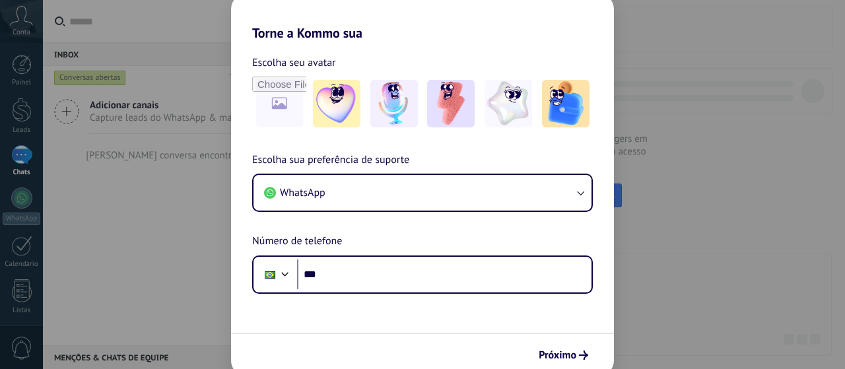  What do you see at coordinates (294, 63) in the screenshot?
I see `span: Escolha seu avatar` at bounding box center [294, 63].